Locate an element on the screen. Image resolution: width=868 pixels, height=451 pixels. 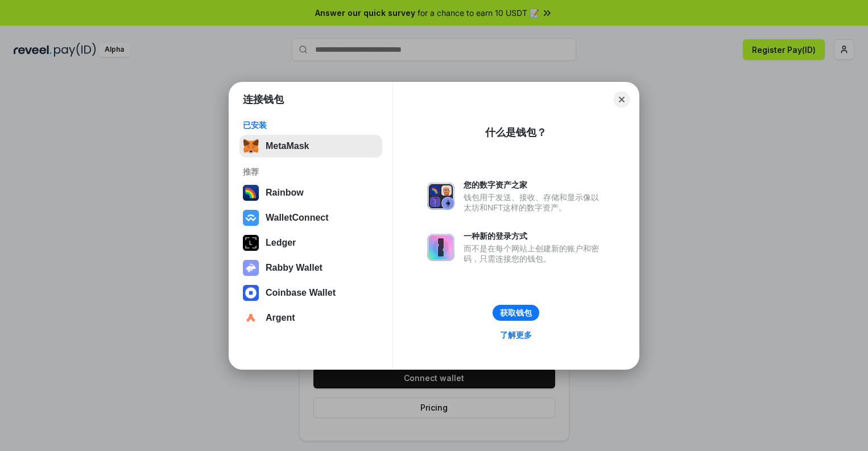
img: svg+xml,%3Csvg%20width%3D%22120%22%20height%3D%22120%22%20viewBox%3D%220%200%20120%20120%22%20fil... is located at coordinates (251, 193).